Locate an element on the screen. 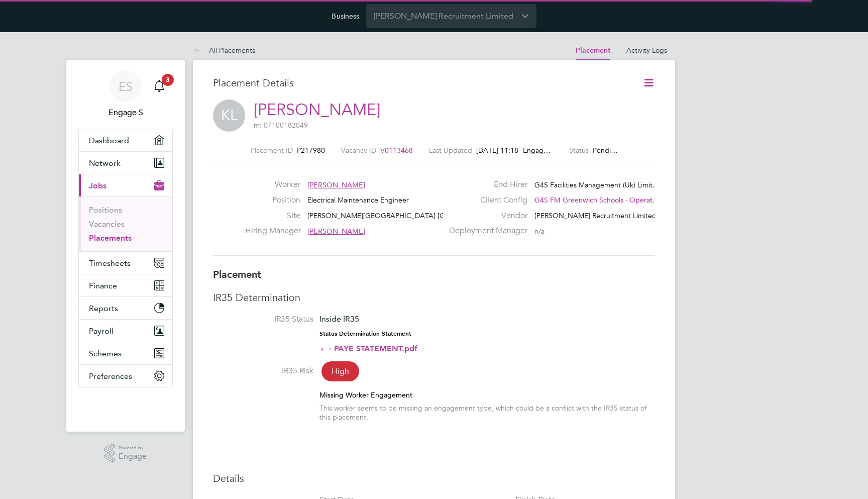 The width and height of the screenshot is (868, 499). span: Jobs is located at coordinates (98, 185).